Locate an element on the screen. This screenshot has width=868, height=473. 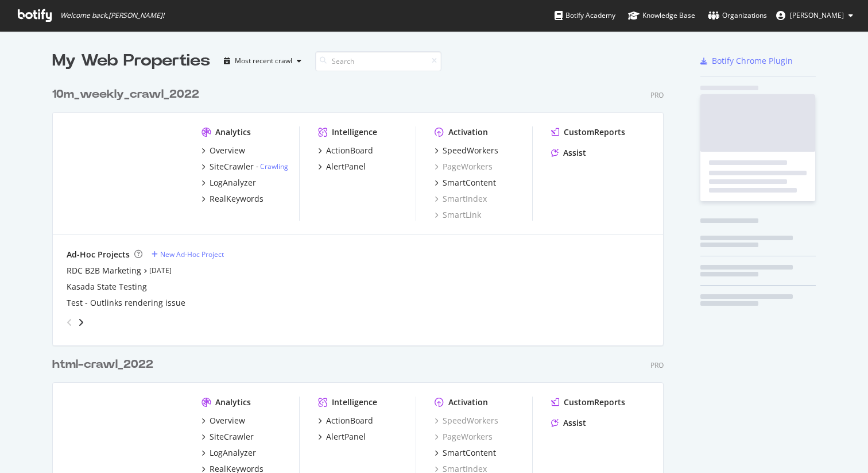
a: RDC B2B Marketing is located at coordinates (104, 271).